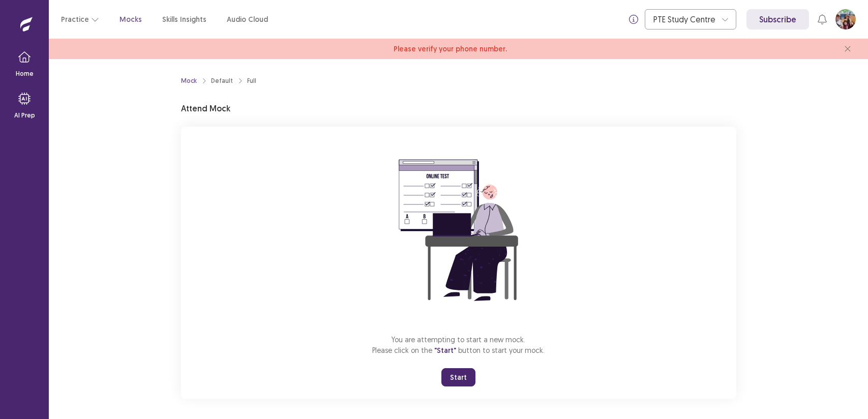  I want to click on nav: breadcrumb, so click(219, 81).